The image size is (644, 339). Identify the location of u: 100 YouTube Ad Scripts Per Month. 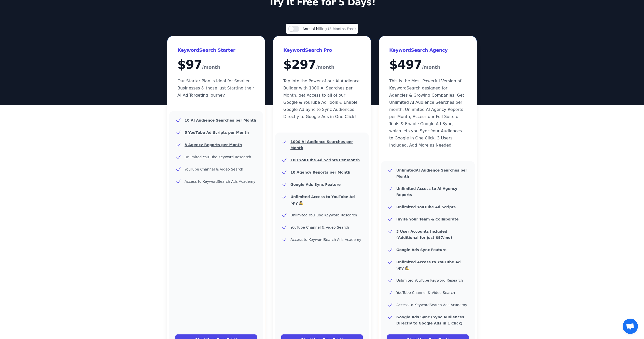
(325, 160).